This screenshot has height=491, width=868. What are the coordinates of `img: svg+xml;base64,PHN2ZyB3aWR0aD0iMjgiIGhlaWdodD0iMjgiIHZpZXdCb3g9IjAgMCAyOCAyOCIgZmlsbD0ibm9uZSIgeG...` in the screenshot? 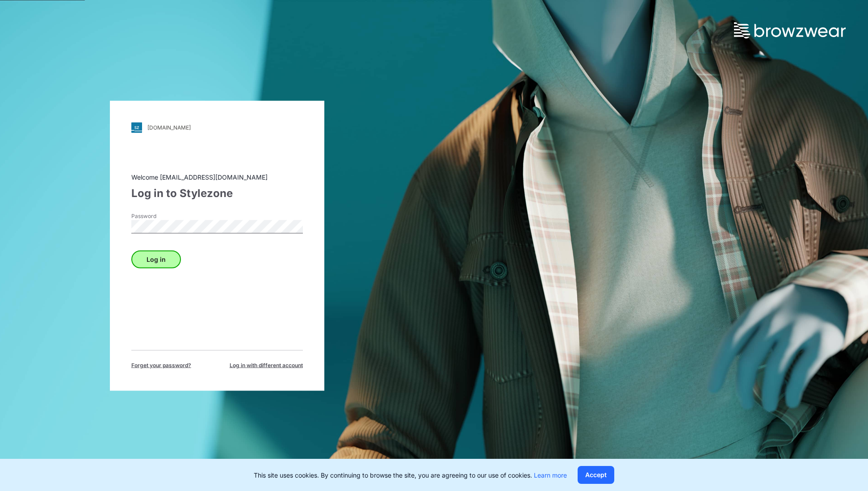 It's located at (137, 127).